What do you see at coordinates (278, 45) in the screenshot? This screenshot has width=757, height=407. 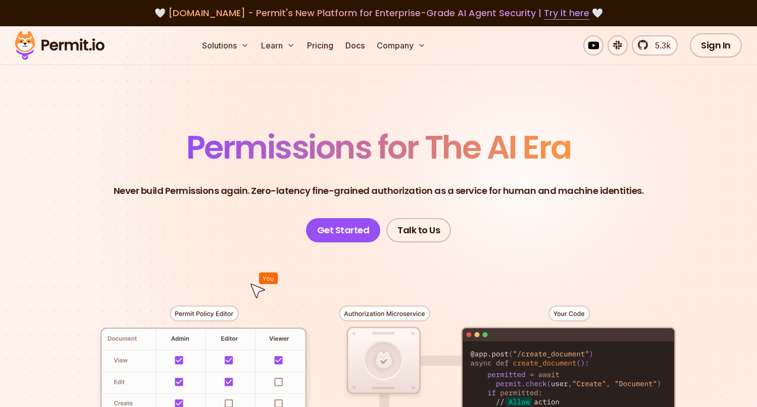 I see `button: Learn` at bounding box center [278, 45].